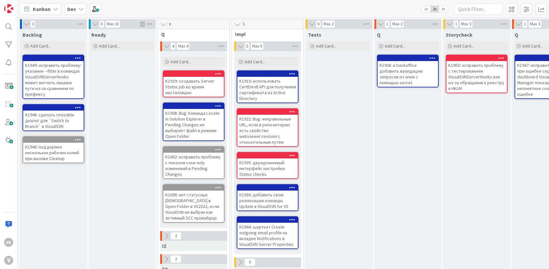 This screenshot has width=549, height=269. What do you see at coordinates (265, 34) in the screenshot?
I see `span: Impl` at bounding box center [265, 34].